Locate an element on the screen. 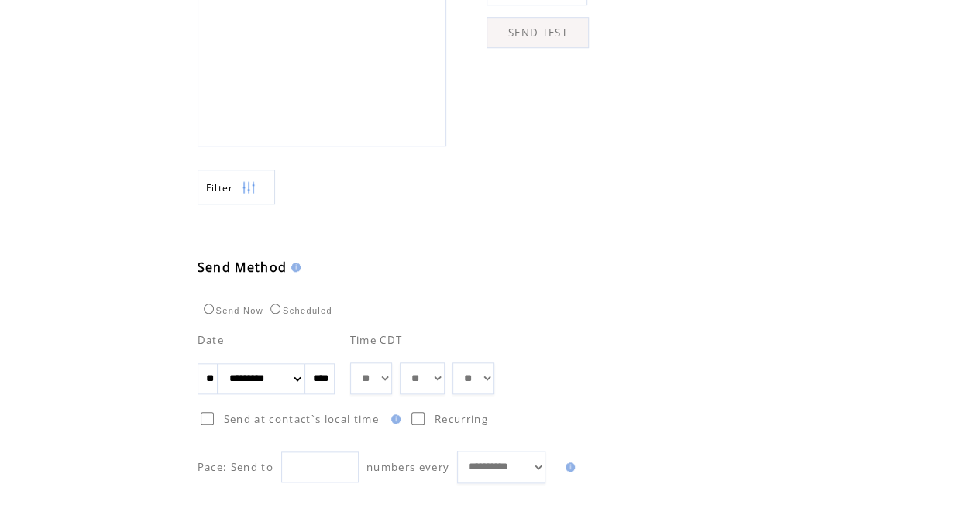  span: Send at contact`s local time is located at coordinates (301, 419).